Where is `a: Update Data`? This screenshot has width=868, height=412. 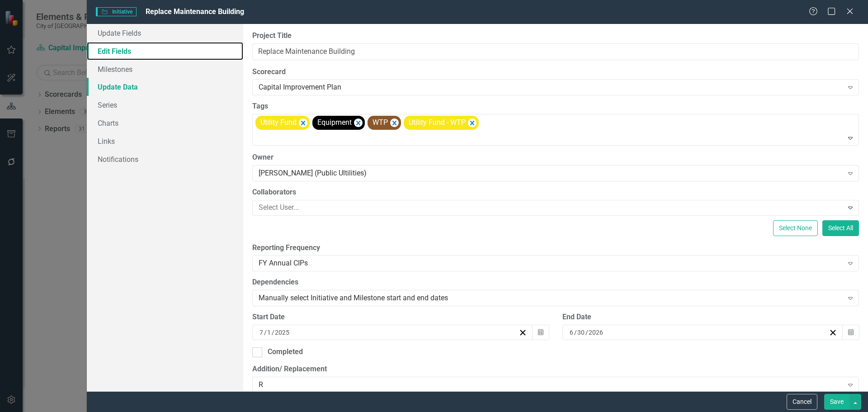 a: Update Data is located at coordinates (165, 87).